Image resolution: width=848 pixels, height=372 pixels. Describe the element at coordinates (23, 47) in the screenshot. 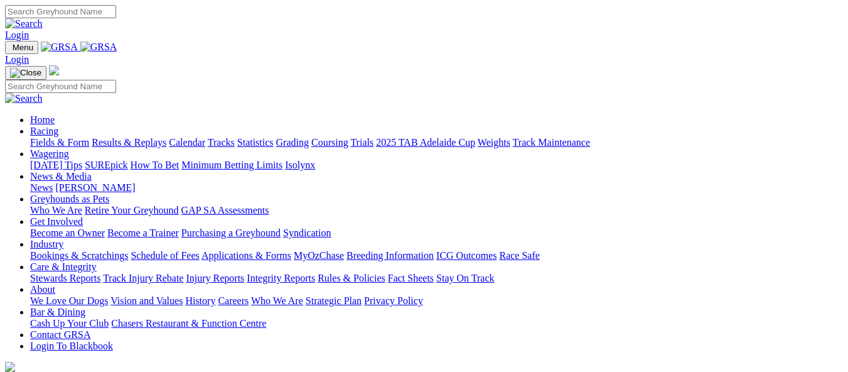

I see `span: Menu` at that location.